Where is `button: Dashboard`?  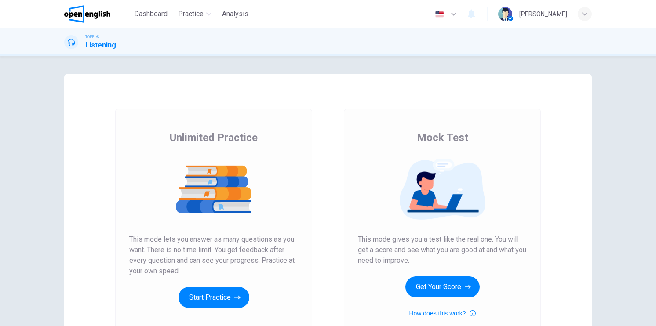
button: Dashboard is located at coordinates (151, 14).